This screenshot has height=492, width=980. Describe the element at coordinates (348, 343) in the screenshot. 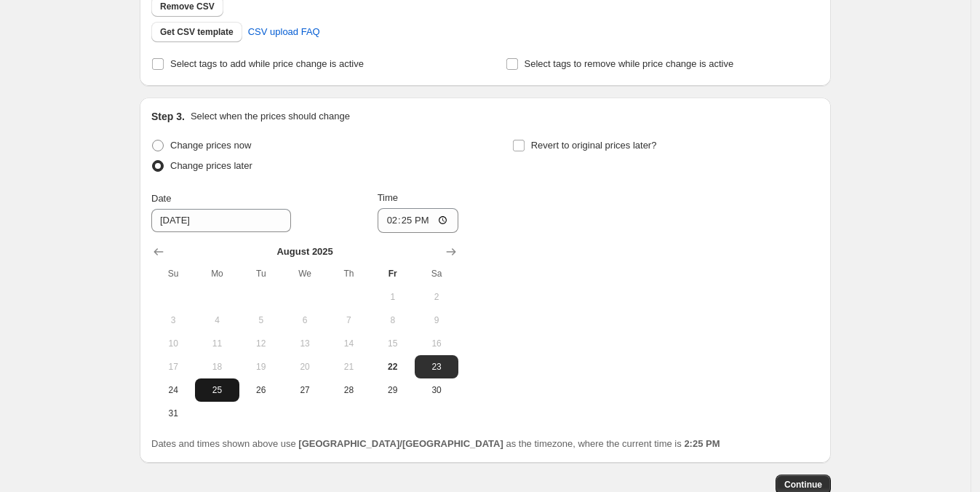

I see `button: Thursday August 14 2025` at that location.